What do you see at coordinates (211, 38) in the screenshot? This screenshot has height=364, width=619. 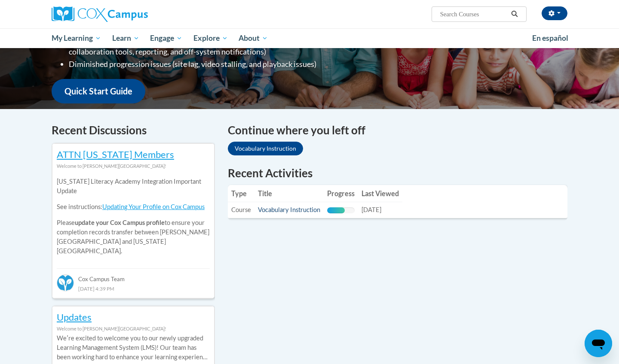 I see `span: Explore` at bounding box center [211, 38].